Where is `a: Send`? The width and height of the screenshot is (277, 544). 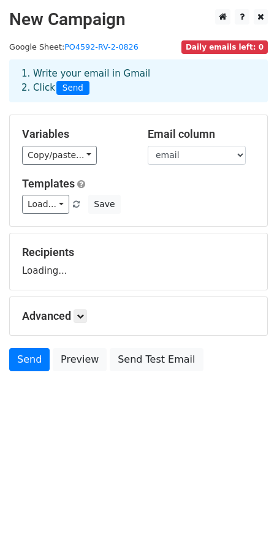 a: Send is located at coordinates (29, 359).